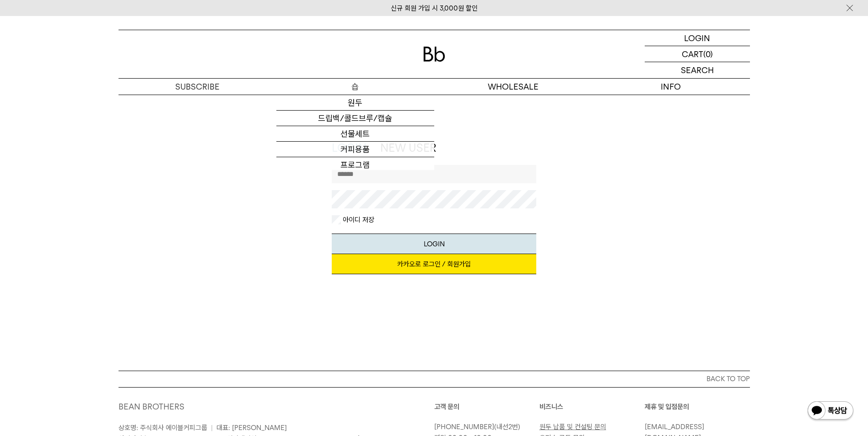 This screenshot has width=868, height=436. I want to click on p: WHOLESALE, so click(513, 86).